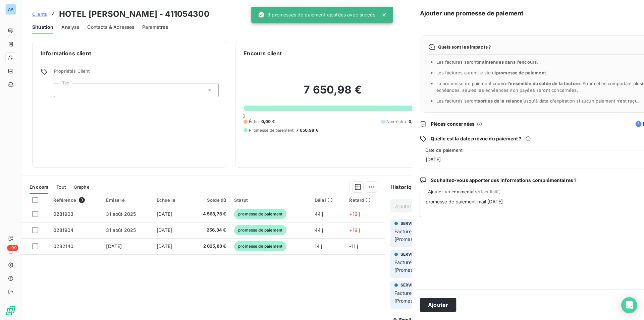  Describe the element at coordinates (507, 62) in the screenshot. I see `span: maintenues dans l’encours` at that location.